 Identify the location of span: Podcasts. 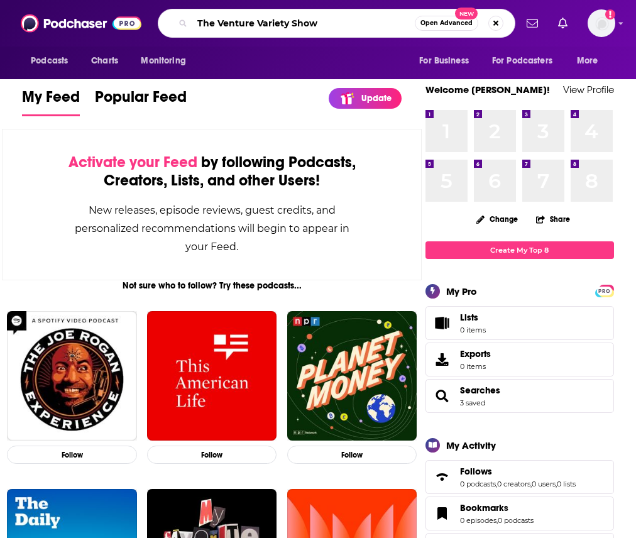
(49, 61).